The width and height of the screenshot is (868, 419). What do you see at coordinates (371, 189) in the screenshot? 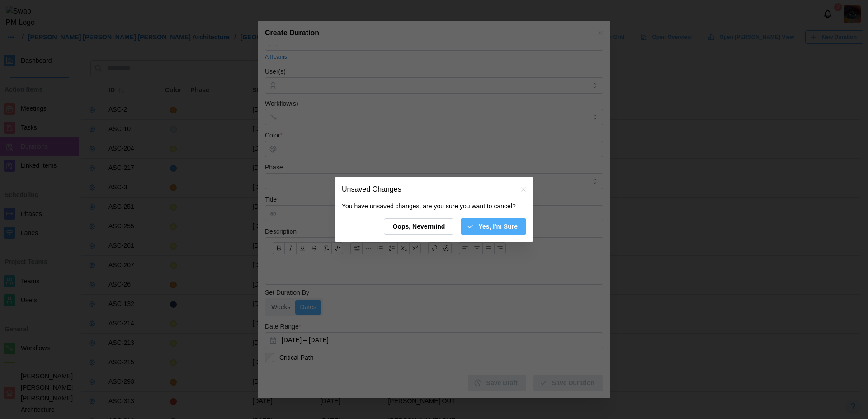
I see `h2: Unsaved Changes` at bounding box center [371, 189].